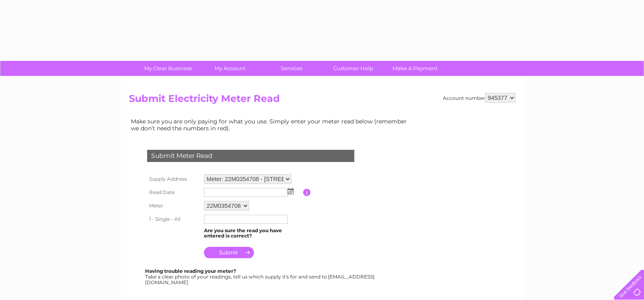 This screenshot has height=300, width=644. I want to click on a: Make A Payment, so click(415, 68).